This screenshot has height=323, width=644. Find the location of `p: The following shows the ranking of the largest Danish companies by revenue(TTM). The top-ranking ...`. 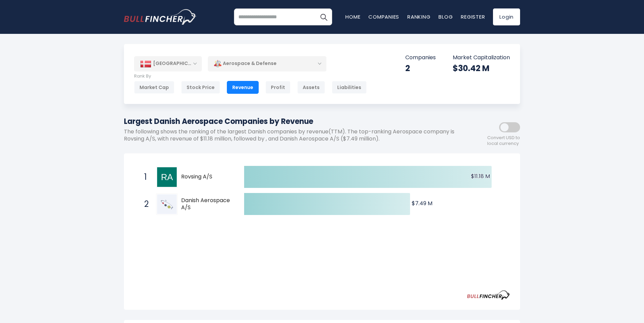

p: The following shows the ranking of the largest Danish companies by revenue(TTM). The top-ranking ... is located at coordinates (291, 135).